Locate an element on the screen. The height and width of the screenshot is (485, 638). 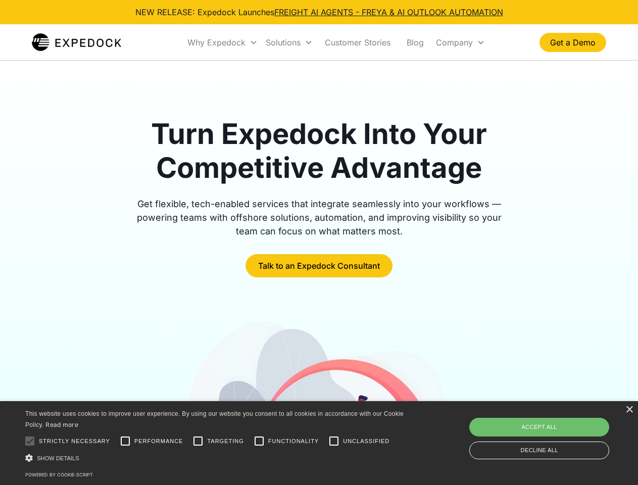
span: Performance is located at coordinates (159, 441).